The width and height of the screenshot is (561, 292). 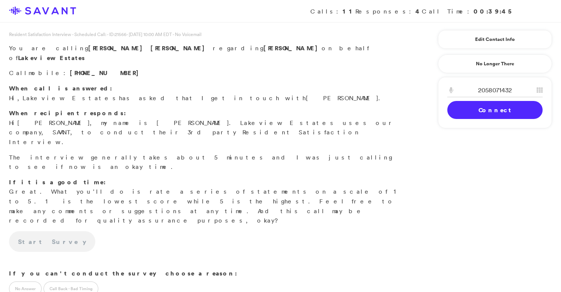 I want to click on p: Great. What you'll do is rate a series of statements on a scale of 1 to 5. 1 is the lowest score ..., so click(x=209, y=202).